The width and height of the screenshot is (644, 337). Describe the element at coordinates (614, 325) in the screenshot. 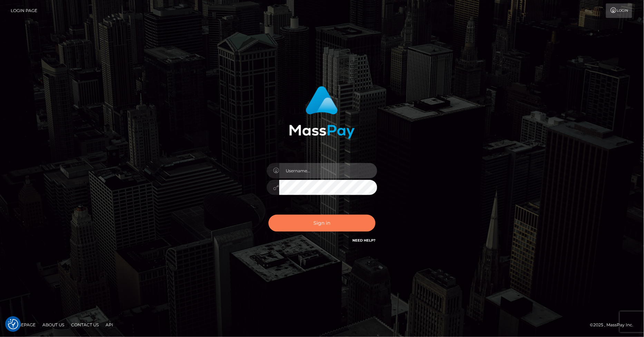

I see `div: © 2025 , MassPay Inc.` at that location.